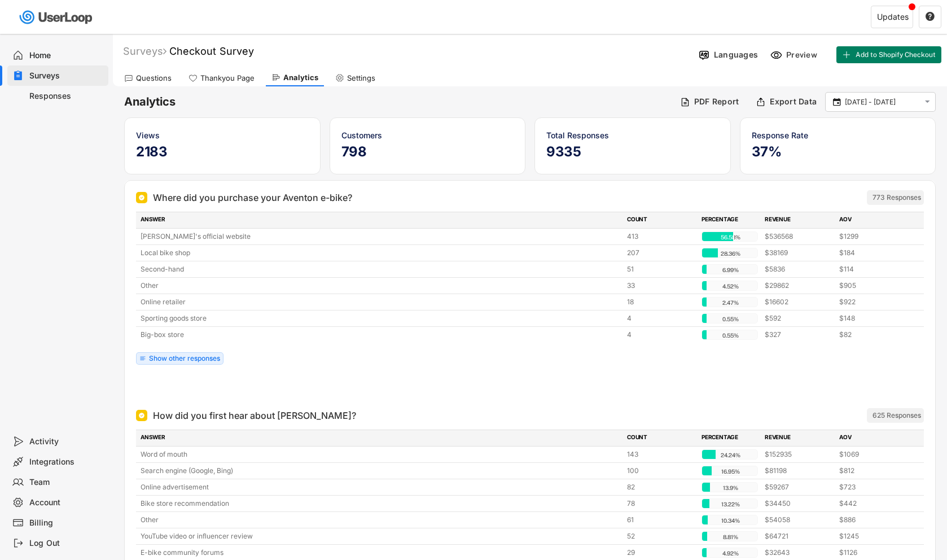  Describe the element at coordinates (799, 318) in the screenshot. I see `div: $592` at that location.